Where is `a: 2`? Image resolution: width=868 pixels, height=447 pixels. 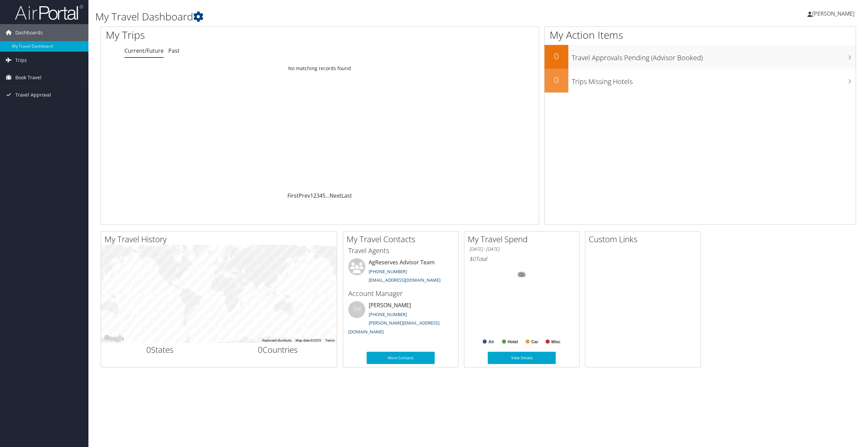
a: 2 is located at coordinates (315, 196).